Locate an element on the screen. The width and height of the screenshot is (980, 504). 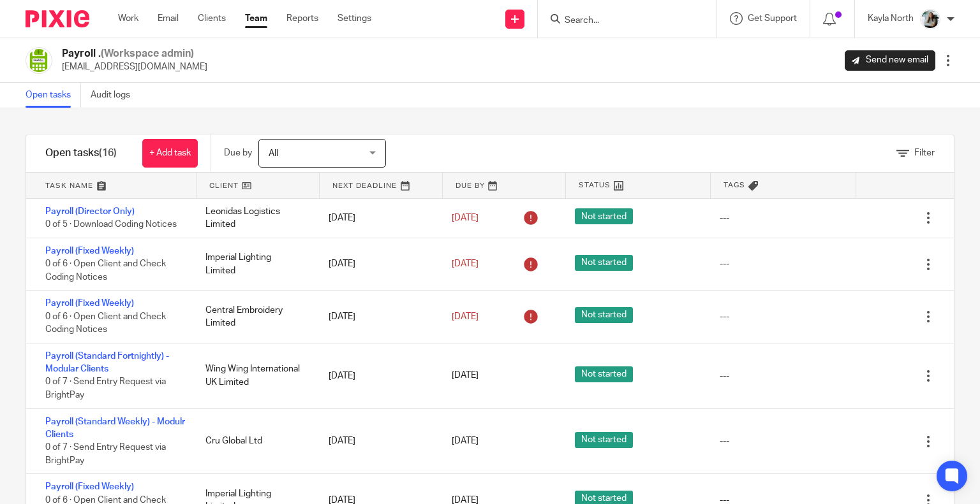
a: Payroll (Standard Fortnightly) - Modular Clients is located at coordinates (107, 362).